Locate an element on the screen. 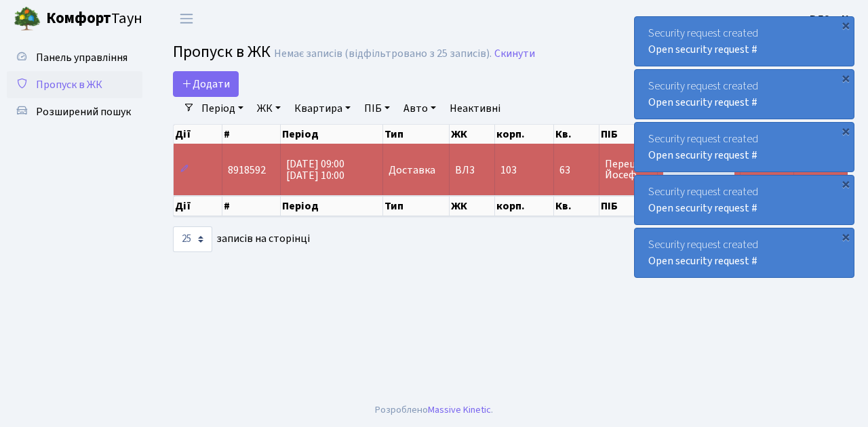  img: logo.png is located at coordinates (27, 19).